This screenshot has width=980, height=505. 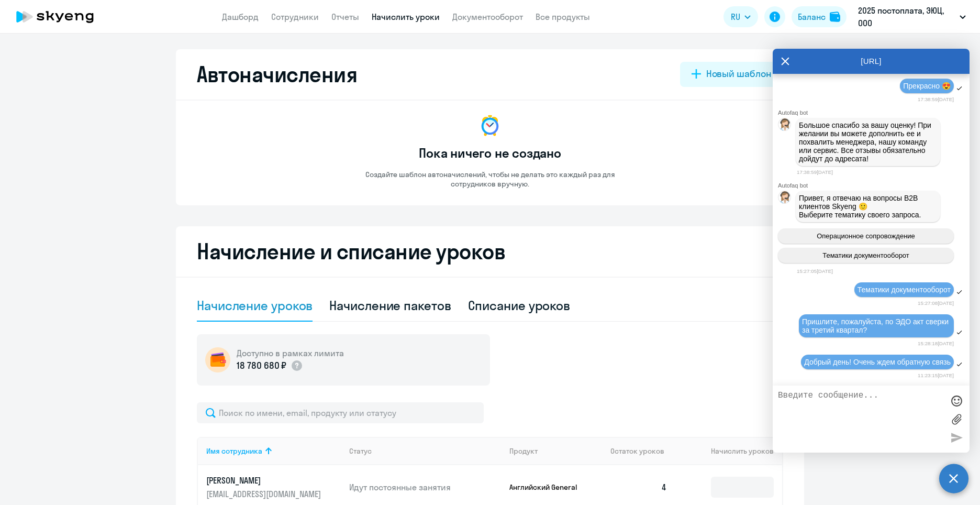 I want to click on p: 2025 постоплата, ЭЮЦ, ООО, so click(x=907, y=16).